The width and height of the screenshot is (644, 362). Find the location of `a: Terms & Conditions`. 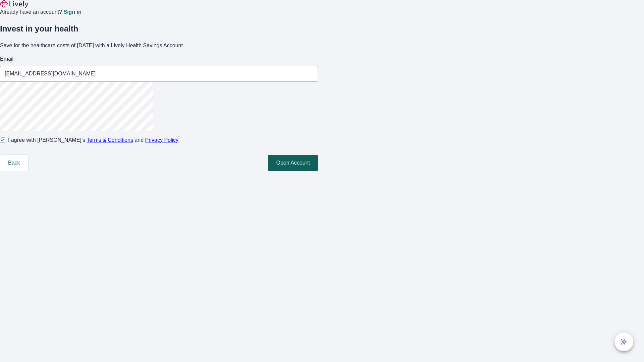

a: Terms & Conditions is located at coordinates (110, 140).